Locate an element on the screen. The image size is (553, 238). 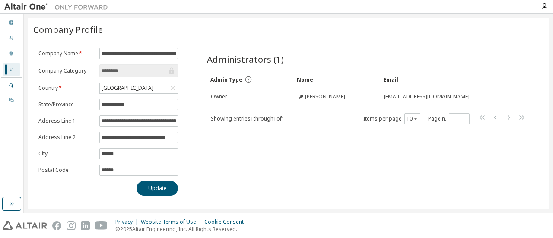
div: Cookie Consent is located at coordinates (226, 222).